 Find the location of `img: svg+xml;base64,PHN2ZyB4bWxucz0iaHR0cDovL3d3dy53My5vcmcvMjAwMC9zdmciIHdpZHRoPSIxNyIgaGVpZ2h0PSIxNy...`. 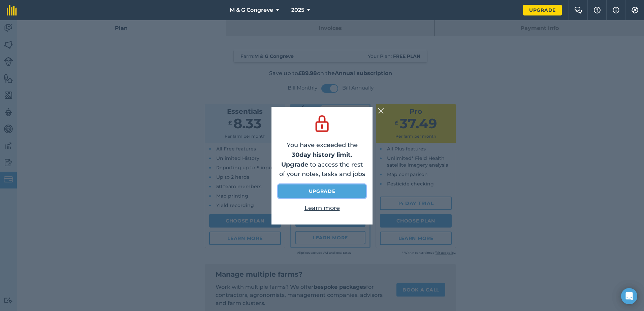

img: svg+xml;base64,PHN2ZyB4bWxucz0iaHR0cDovL3d3dy53My5vcmcvMjAwMC9zdmciIHdpZHRoPSIxNyIgaGVpZ2h0PSIxNy... is located at coordinates (616, 10).